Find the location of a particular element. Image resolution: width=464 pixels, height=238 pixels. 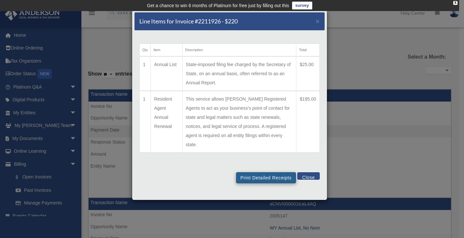

a: survey is located at coordinates (302, 6).